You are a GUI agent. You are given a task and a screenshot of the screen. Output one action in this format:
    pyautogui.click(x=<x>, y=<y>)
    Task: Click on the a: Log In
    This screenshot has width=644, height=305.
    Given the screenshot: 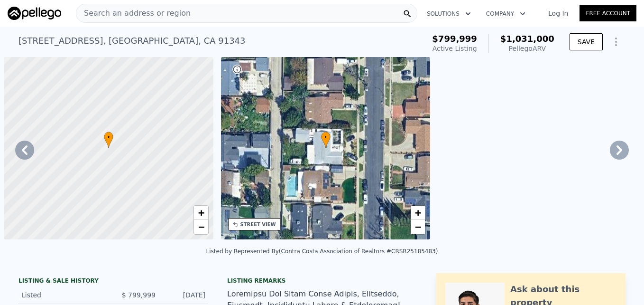 What is the action you would take?
    pyautogui.click(x=558, y=14)
    